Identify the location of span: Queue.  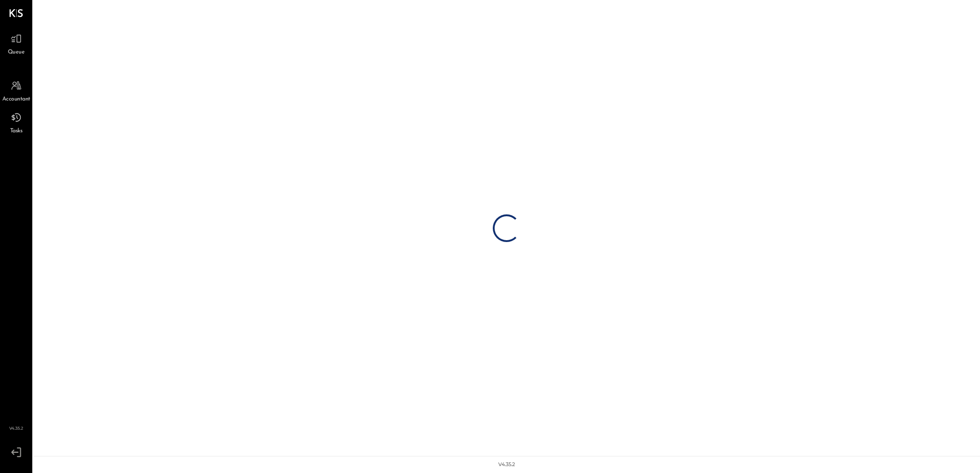
(16, 53).